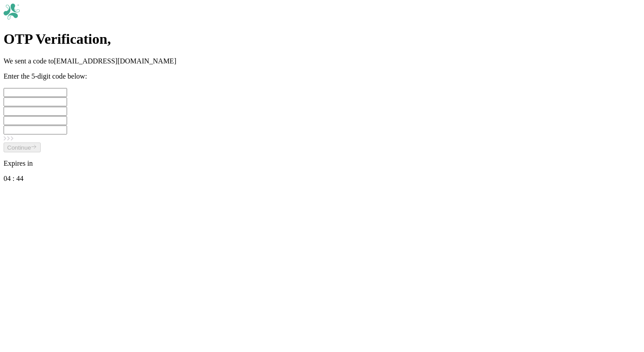 This screenshot has height=352, width=644. What do you see at coordinates (322, 39) in the screenshot?
I see `h1: OTP Verification,` at bounding box center [322, 39].